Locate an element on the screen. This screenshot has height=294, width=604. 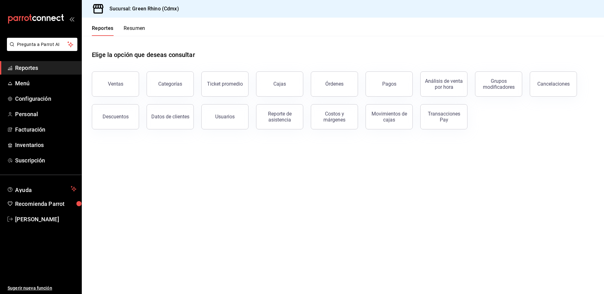
a: Cajas is located at coordinates (279, 84).